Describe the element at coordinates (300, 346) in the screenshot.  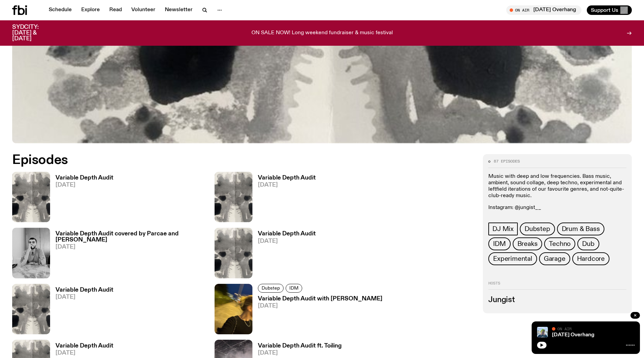
I see `h3: Variable Depth Audit ft. Toiling` at that location.